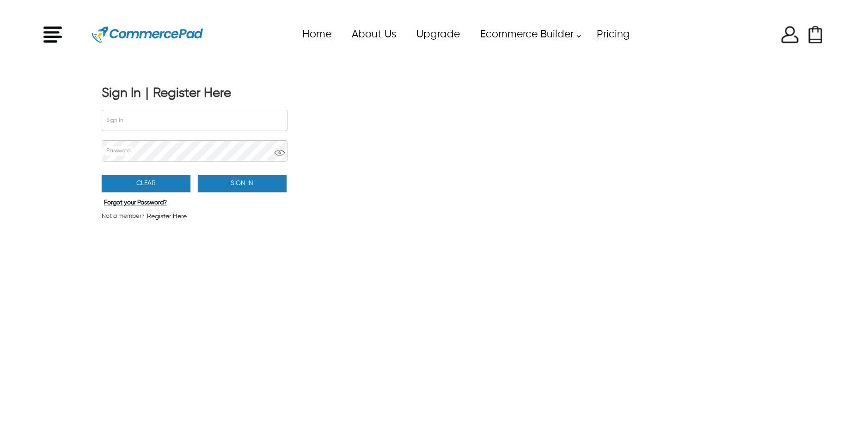  Describe the element at coordinates (167, 216) in the screenshot. I see `span: Register Here` at that location.